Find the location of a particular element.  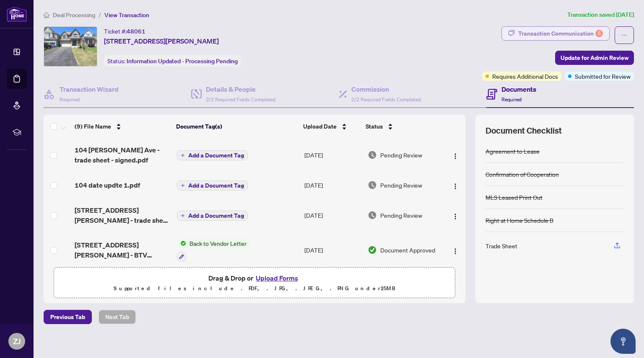

button: Upload Forms is located at coordinates (277, 278).